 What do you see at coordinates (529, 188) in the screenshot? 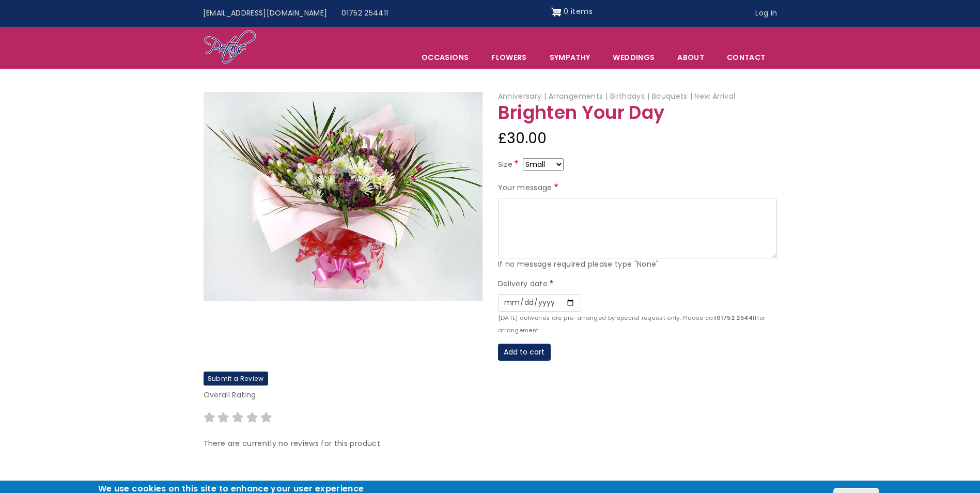
I see `label: Your message` at bounding box center [529, 188].